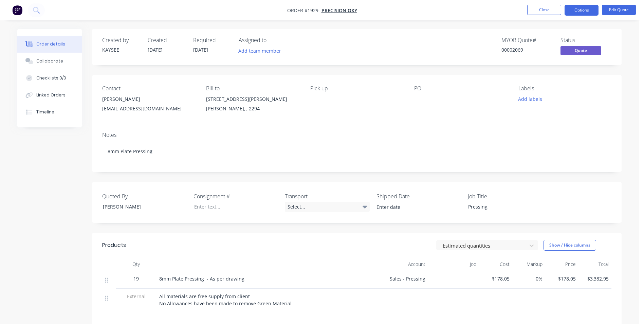 This screenshot has width=644, height=324. Describe the element at coordinates (565, 88) in the screenshot. I see `div: Labels` at that location.